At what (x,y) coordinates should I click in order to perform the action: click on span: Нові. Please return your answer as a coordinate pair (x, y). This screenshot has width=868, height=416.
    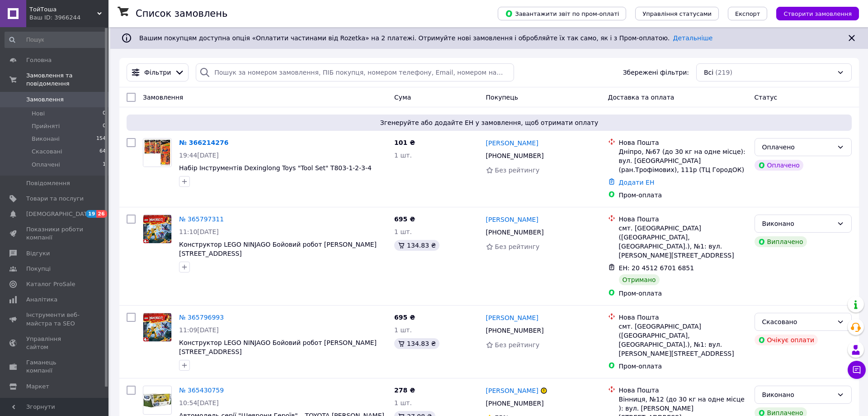
    Looking at the image, I should click on (38, 114).